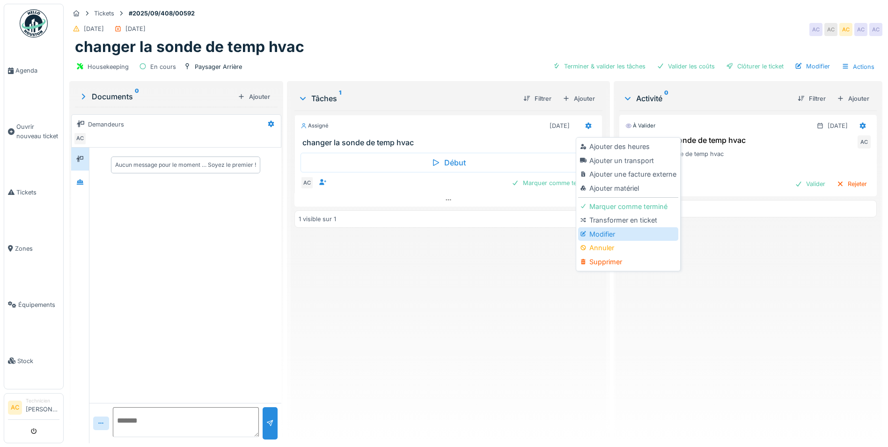  Describe the element at coordinates (38, 361) in the screenshot. I see `span: Stock` at that location.